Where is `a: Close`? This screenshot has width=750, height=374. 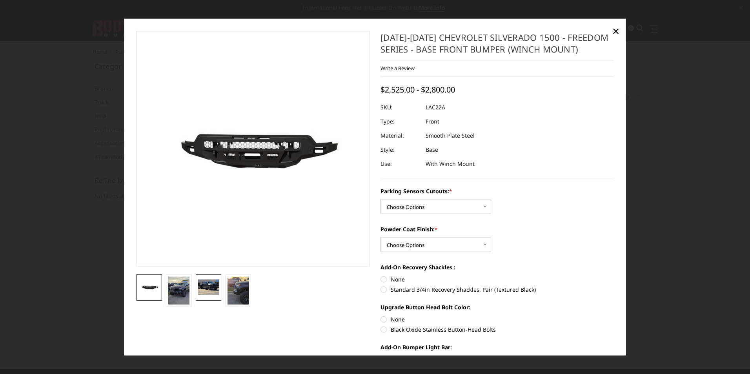 a: Close is located at coordinates (616, 31).